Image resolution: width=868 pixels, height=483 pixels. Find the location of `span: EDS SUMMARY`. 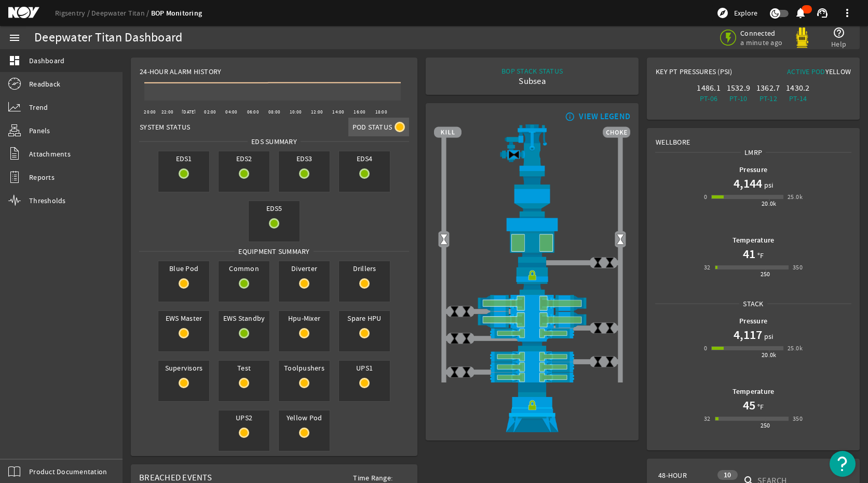

span: EDS SUMMARY is located at coordinates (274, 141).